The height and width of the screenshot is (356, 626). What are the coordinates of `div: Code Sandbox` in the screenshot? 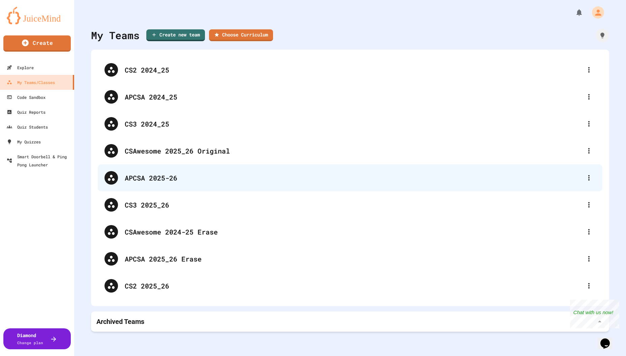 It's located at (26, 97).